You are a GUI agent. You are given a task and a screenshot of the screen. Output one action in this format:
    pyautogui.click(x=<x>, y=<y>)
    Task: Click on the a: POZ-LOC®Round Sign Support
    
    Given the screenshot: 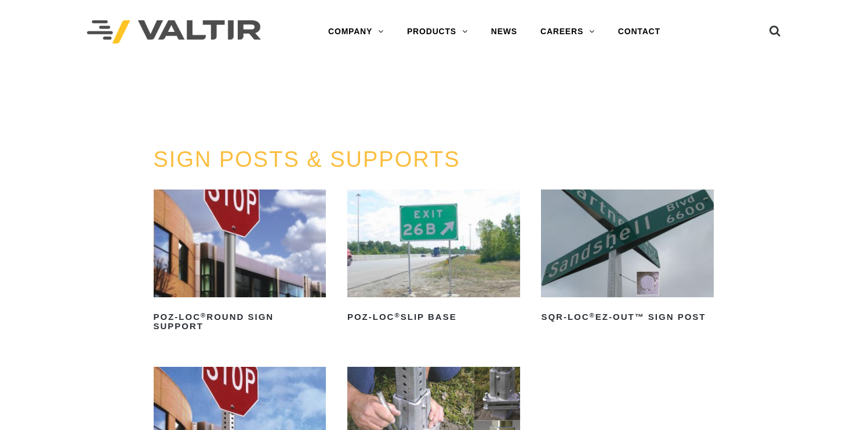 What is the action you would take?
    pyautogui.click(x=240, y=263)
    